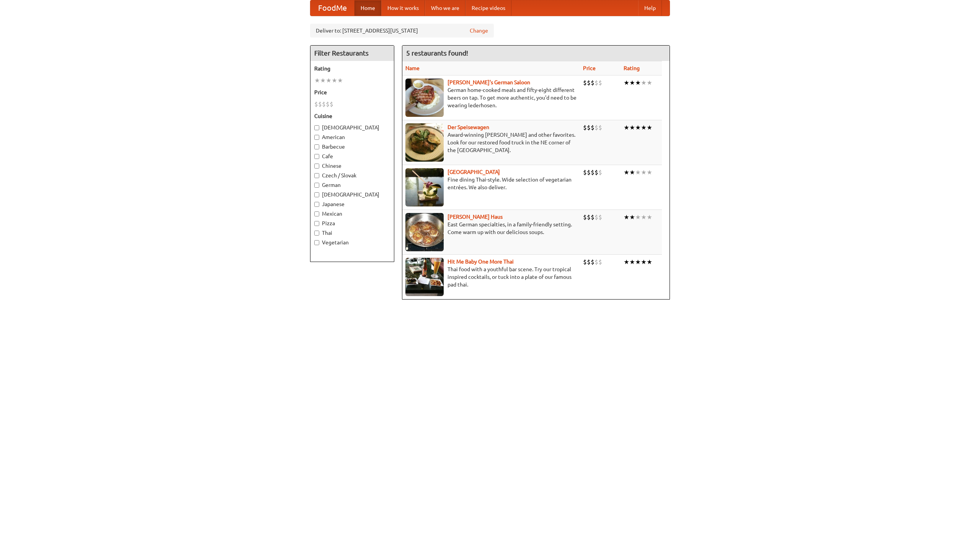  What do you see at coordinates (425, 277) in the screenshot?
I see `img: babythai.jpg` at bounding box center [425, 277].